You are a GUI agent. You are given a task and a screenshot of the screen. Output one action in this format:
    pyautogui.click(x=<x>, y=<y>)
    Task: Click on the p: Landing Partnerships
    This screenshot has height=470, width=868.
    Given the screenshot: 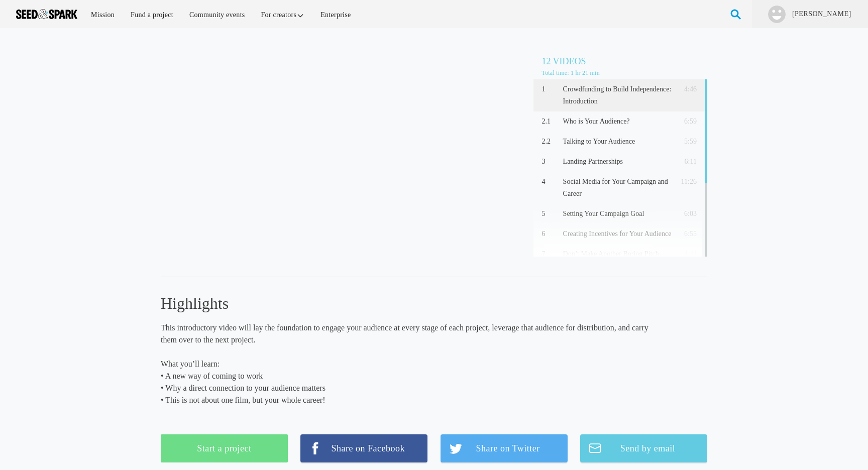 What is the action you would take?
    pyautogui.click(x=617, y=162)
    